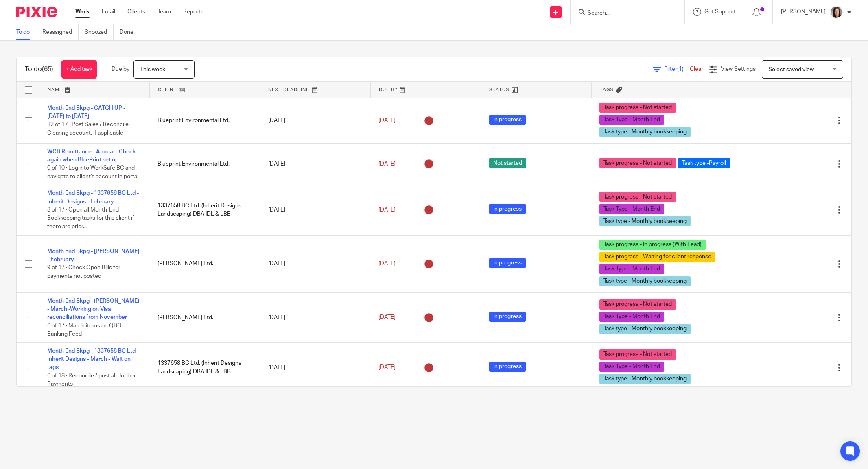 The width and height of the screenshot is (868, 469). Describe the element at coordinates (193, 12) in the screenshot. I see `a: Reports` at that location.